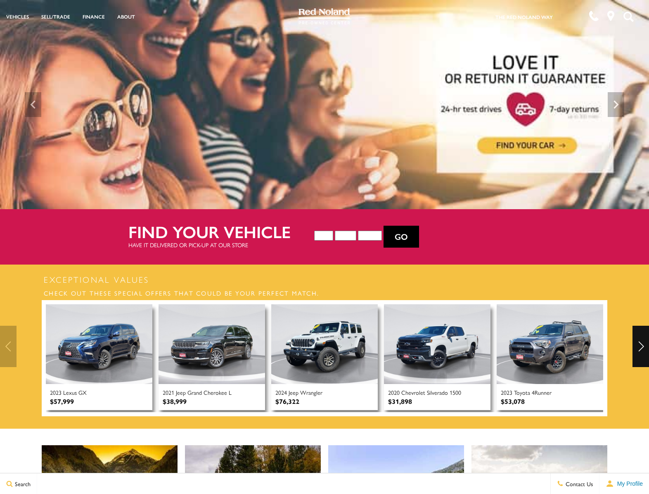  What do you see at coordinates (311, 392) in the screenshot?
I see `span: Wrangler` at bounding box center [311, 392].